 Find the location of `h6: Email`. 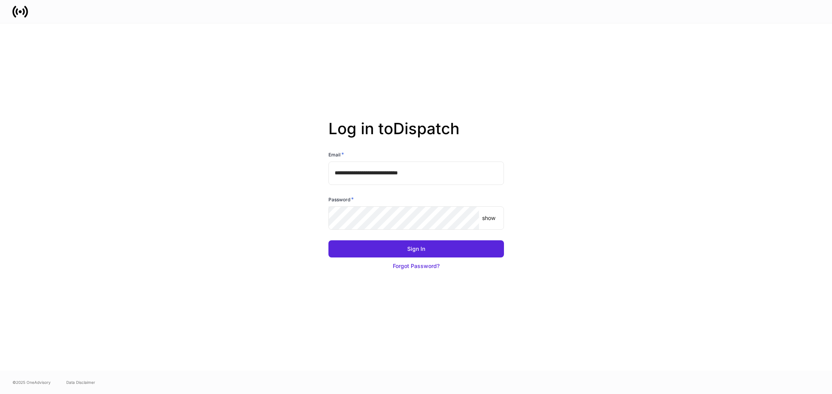

h6: Email is located at coordinates (336, 154).